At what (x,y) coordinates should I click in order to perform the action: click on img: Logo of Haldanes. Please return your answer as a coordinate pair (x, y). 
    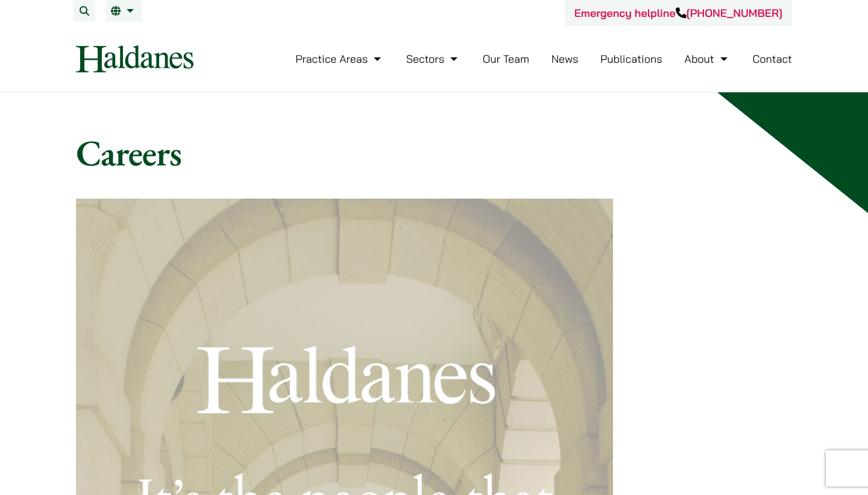
    Looking at the image, I should click on (134, 58).